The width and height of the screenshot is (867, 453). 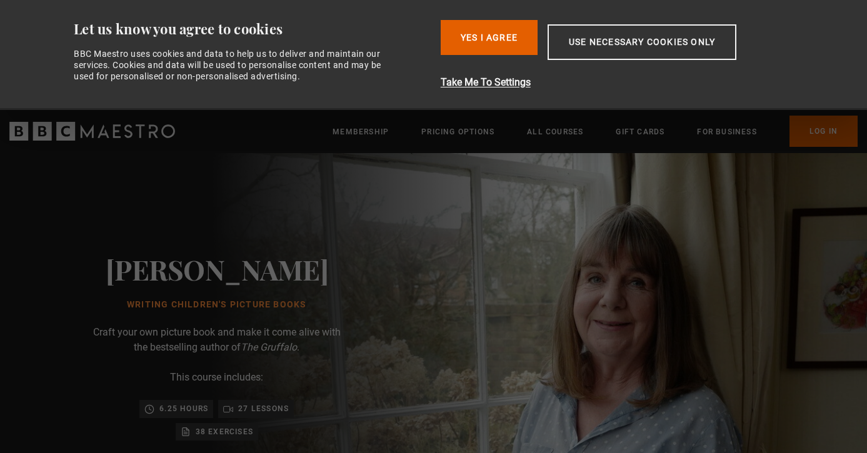 I want to click on p: This course includes:, so click(x=216, y=378).